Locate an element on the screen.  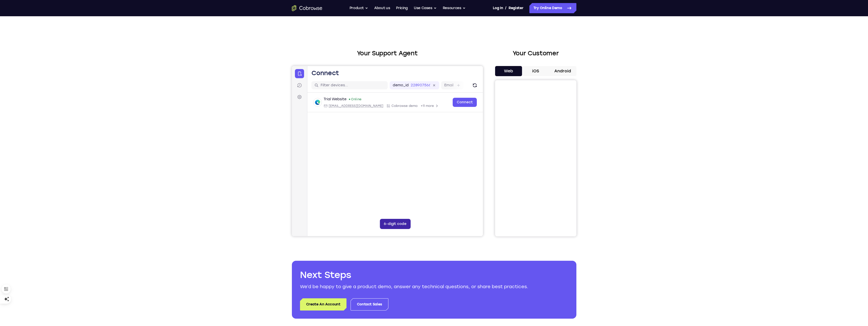
a: Try Online Demo is located at coordinates (553, 8).